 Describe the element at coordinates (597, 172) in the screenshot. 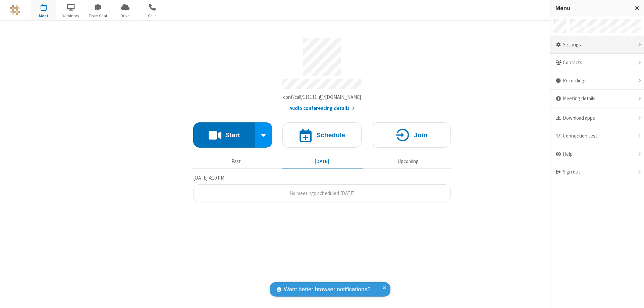

I see `div: Sign out` at that location.